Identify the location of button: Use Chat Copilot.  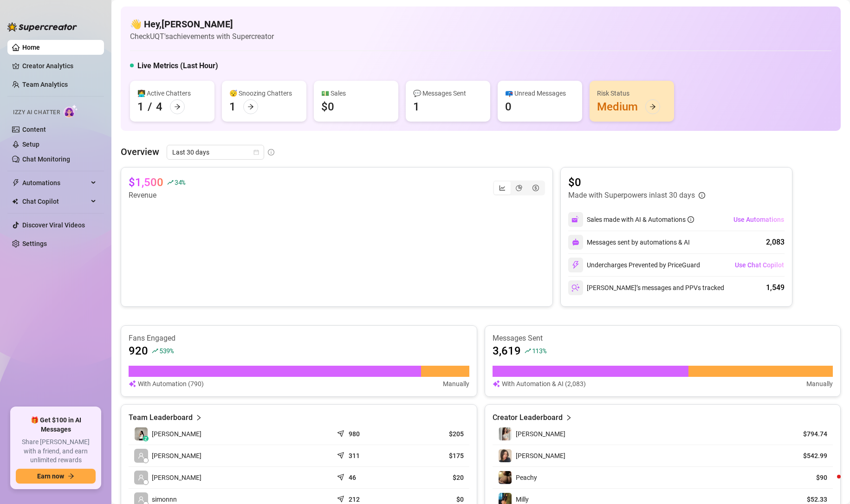
(760, 265).